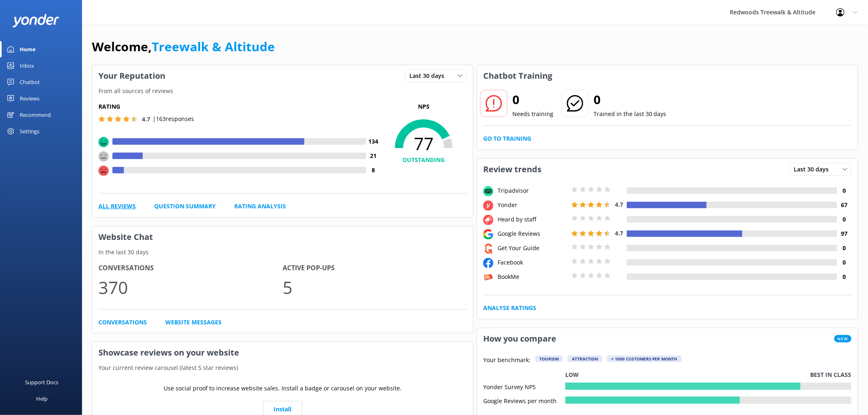 Image resolution: width=868 pixels, height=415 pixels. I want to click on div: Tripadvisor, so click(533, 191).